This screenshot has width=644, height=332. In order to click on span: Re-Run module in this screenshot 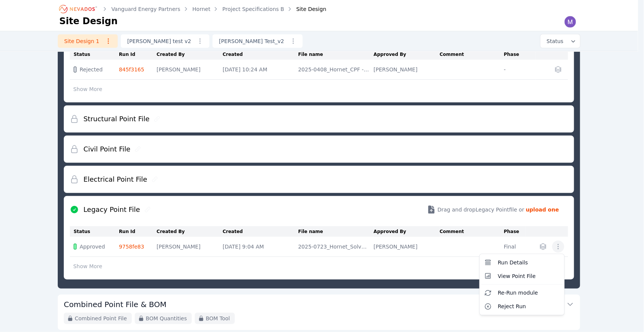, I will do `click(518, 293)`.